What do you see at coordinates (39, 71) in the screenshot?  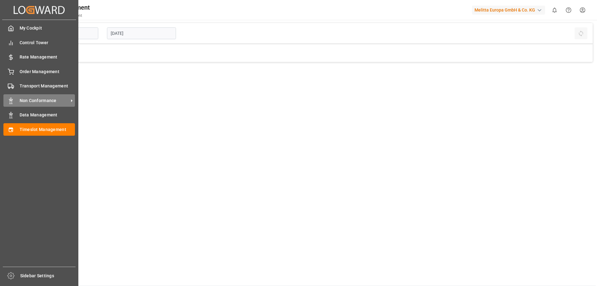 I see `a: Order Management` at bounding box center [39, 71].